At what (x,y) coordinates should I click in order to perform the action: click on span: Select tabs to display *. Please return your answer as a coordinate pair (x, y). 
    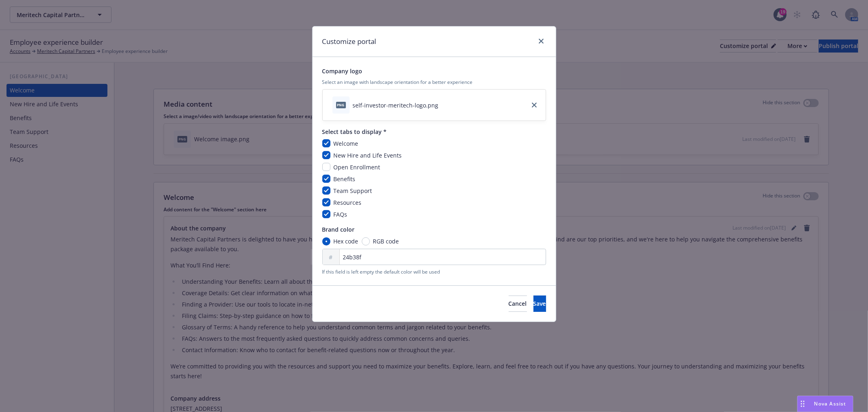
    Looking at the image, I should click on (434, 132).